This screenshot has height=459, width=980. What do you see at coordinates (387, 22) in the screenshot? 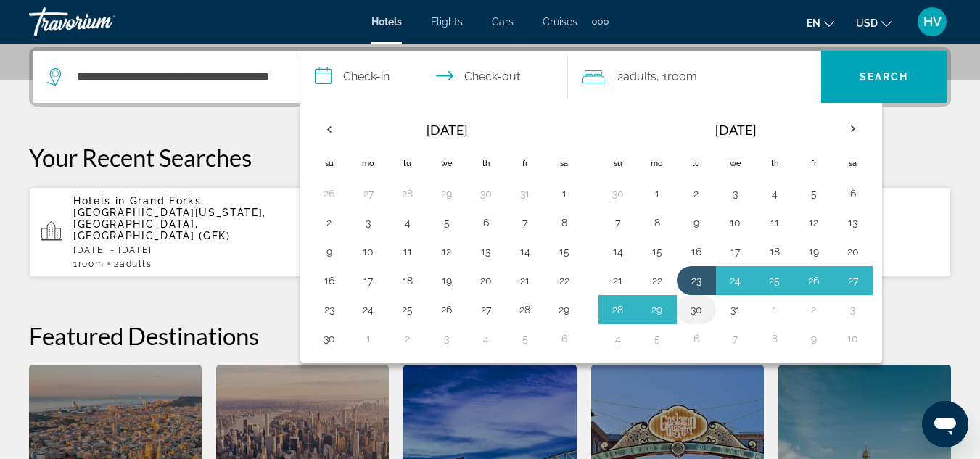
I see `a: Hotels` at bounding box center [387, 22].